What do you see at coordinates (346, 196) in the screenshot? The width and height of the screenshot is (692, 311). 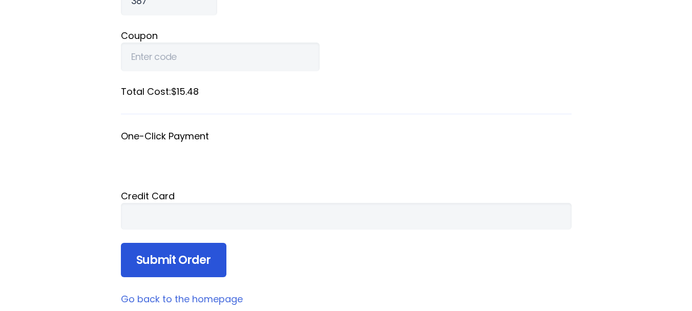 I see `div: Credit Card` at bounding box center [346, 196].